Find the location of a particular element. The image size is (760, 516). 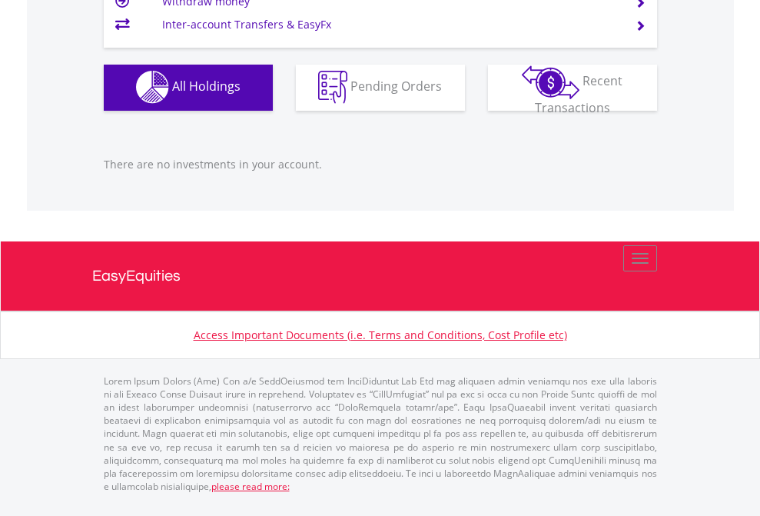

img: transactions-zar-wht.png is located at coordinates (550, 82).